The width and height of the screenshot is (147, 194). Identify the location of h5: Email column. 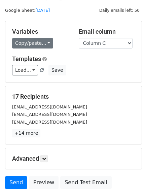
(107, 32).